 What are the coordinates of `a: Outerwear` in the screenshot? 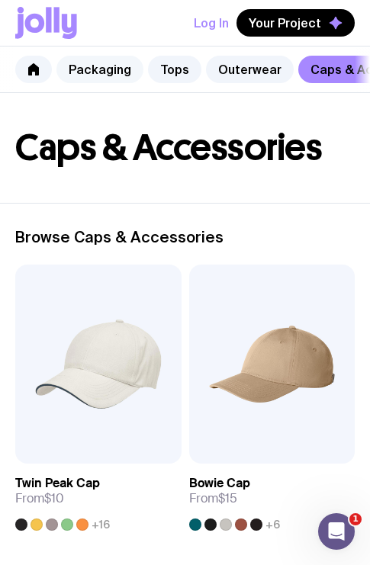 It's located at (249, 69).